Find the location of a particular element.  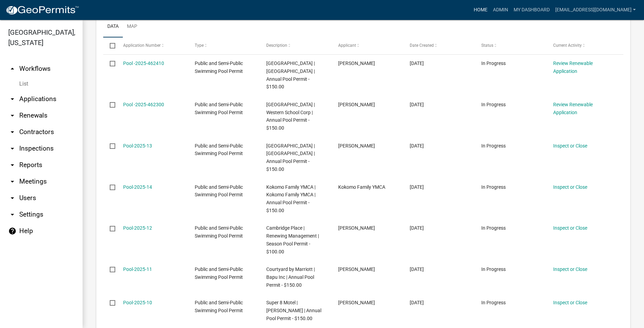

a: Admin is located at coordinates (501, 10).